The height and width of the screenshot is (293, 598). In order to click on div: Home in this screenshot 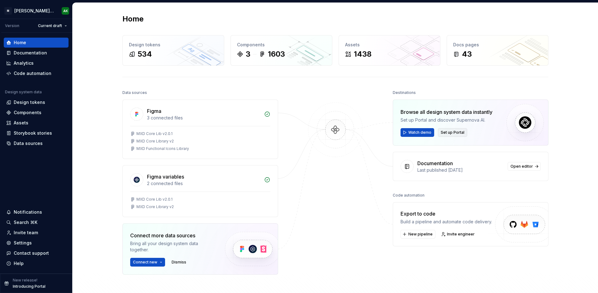, I will do `click(20, 43)`.